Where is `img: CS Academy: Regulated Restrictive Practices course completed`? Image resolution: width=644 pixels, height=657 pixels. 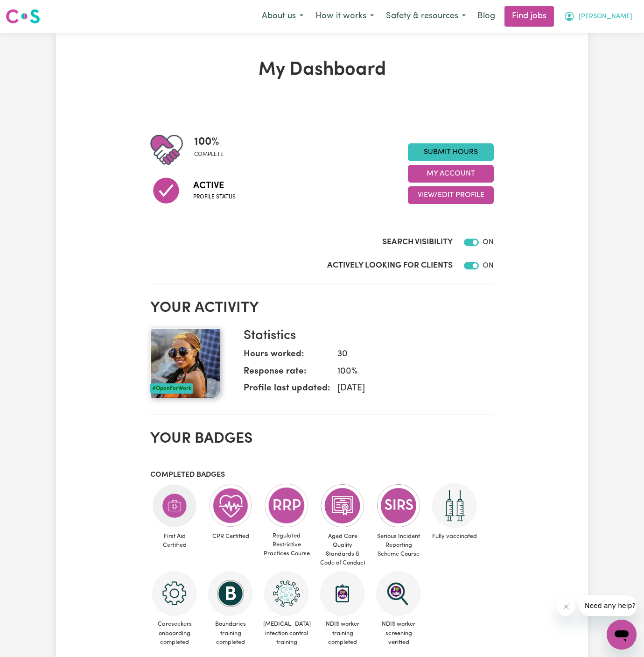
img: CS Academy: Regulated Restrictive Practices course completed is located at coordinates (287, 505).